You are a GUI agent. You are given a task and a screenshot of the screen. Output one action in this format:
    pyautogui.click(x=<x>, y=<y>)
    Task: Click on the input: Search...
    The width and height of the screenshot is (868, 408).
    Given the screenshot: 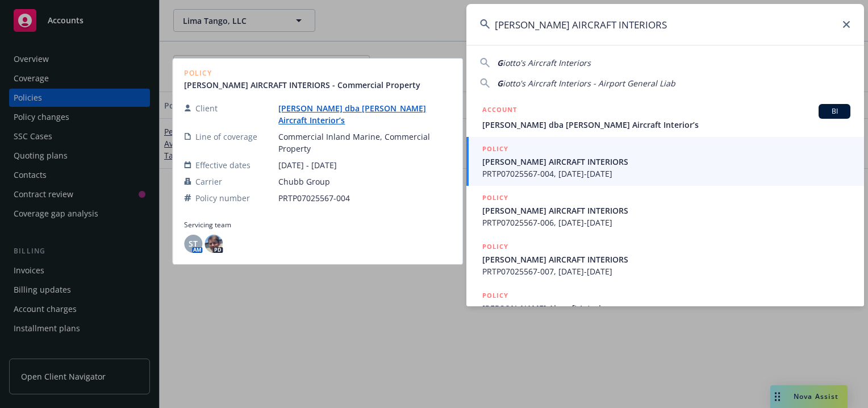 What is the action you would take?
    pyautogui.click(x=665, y=25)
    